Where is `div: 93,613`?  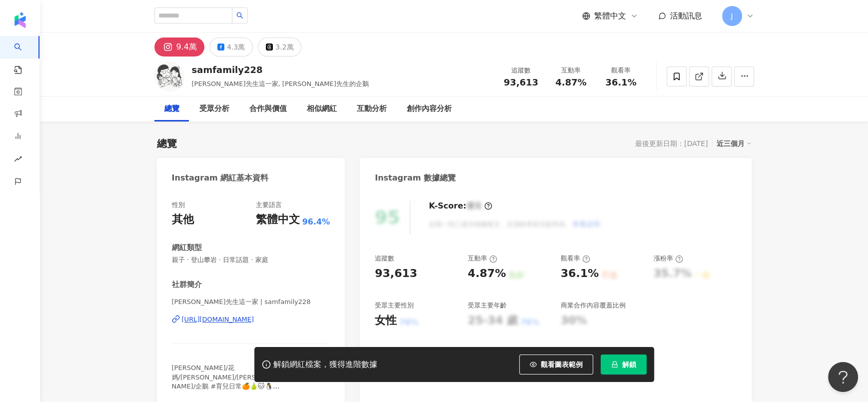
div: 93,613 is located at coordinates (396, 274).